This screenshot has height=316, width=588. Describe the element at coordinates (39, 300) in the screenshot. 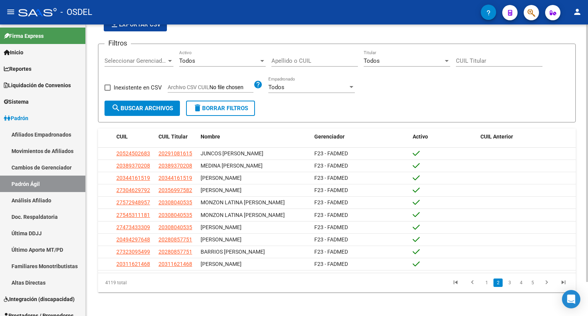

I see `span: Integración (discapacidad)` at that location.